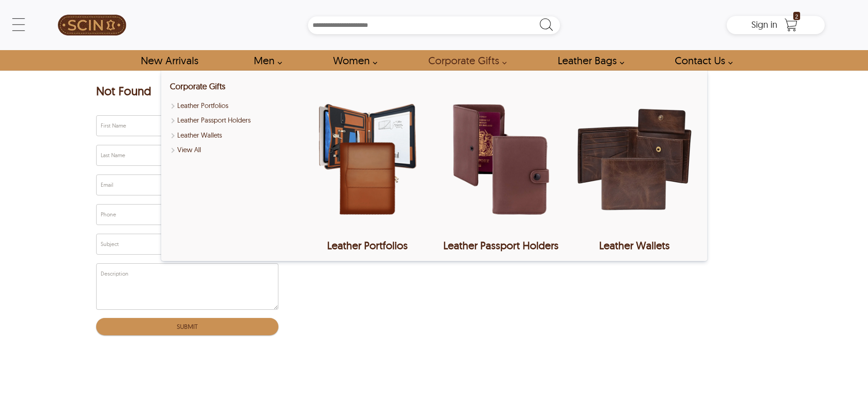 The height and width of the screenshot is (415, 868). What do you see at coordinates (92, 25) in the screenshot?
I see `a: SCIN` at bounding box center [92, 25].